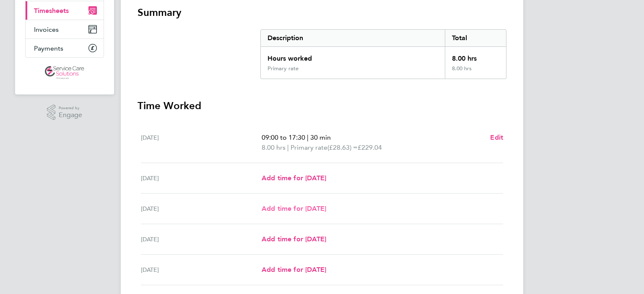 This screenshot has width=644, height=294. Describe the element at coordinates (309, 148) in the screenshot. I see `span: Primary rate` at that location.